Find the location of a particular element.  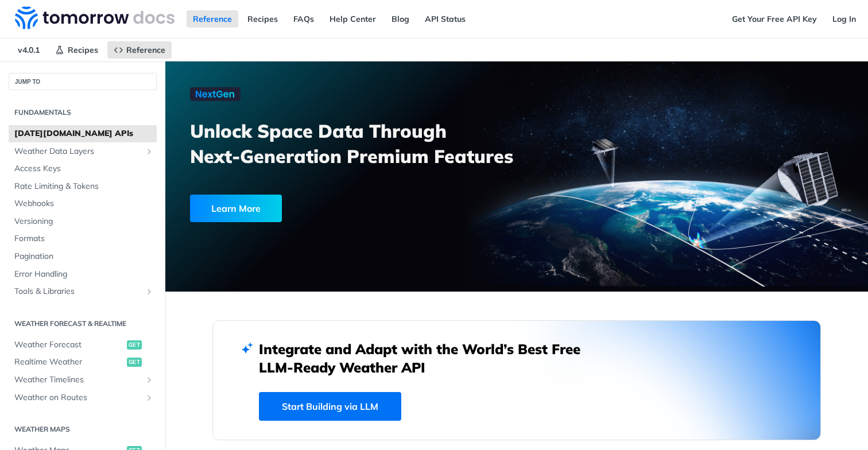

button: Show subpages for Weather on Routes is located at coordinates (149, 398).